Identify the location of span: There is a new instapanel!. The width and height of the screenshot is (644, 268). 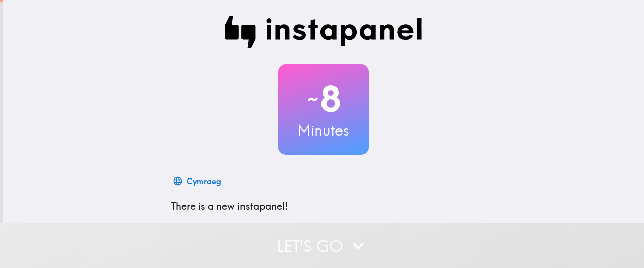
(229, 206).